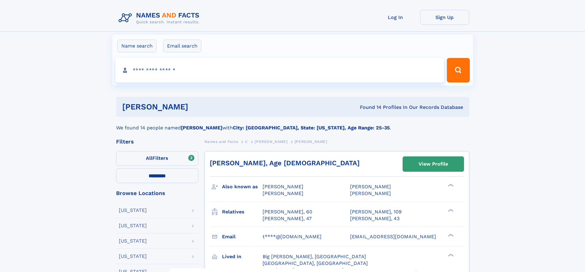  What do you see at coordinates (157, 193) in the screenshot?
I see `div: Browse Locations` at bounding box center [157, 193].